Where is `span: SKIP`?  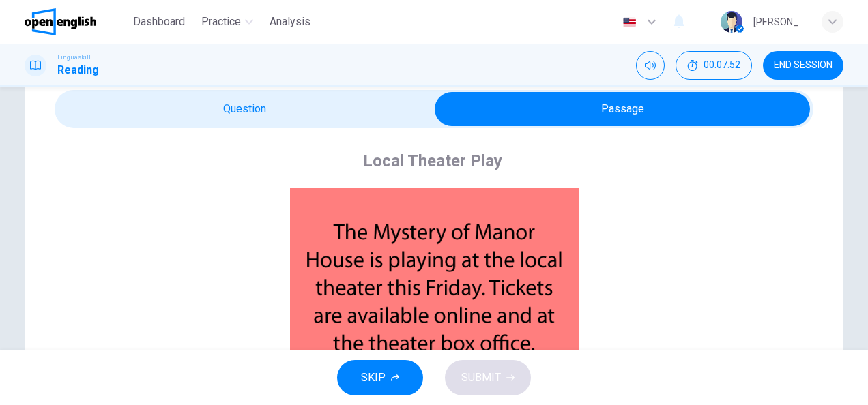
span: SKIP is located at coordinates (373, 378).